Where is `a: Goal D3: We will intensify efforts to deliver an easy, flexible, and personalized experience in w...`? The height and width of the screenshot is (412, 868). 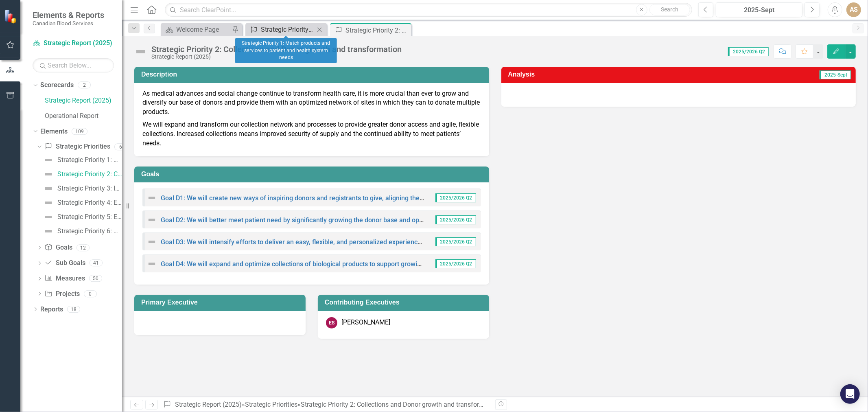
a: Goal D3: We will intensify efforts to deliver an easy, flexible, and personalized experience in w... is located at coordinates (363, 242).